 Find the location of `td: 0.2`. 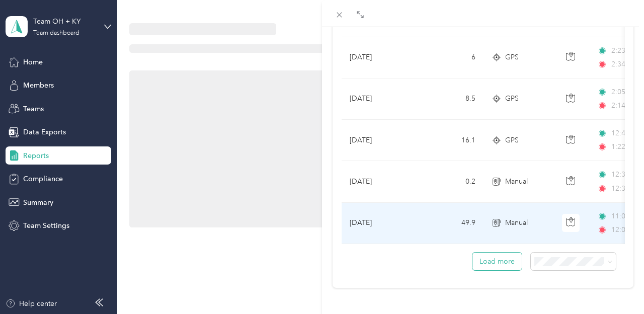

td: 0.2 is located at coordinates (450, 182).